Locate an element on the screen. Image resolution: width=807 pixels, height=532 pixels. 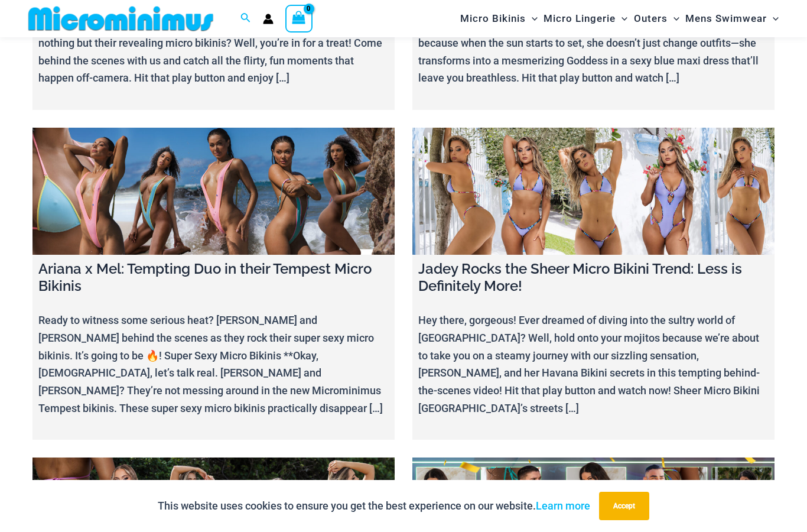
a: Micro BikinisMenu ToggleMenu Toggle is located at coordinates (499, 18).